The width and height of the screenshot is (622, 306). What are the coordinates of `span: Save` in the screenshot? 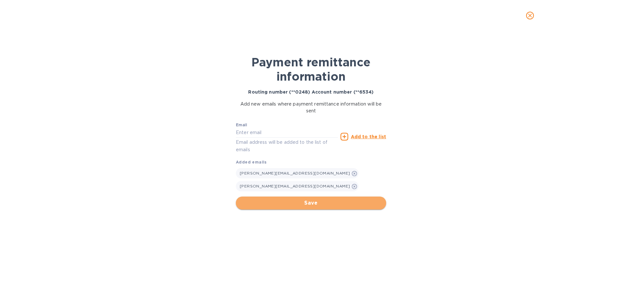 It's located at (311, 203).